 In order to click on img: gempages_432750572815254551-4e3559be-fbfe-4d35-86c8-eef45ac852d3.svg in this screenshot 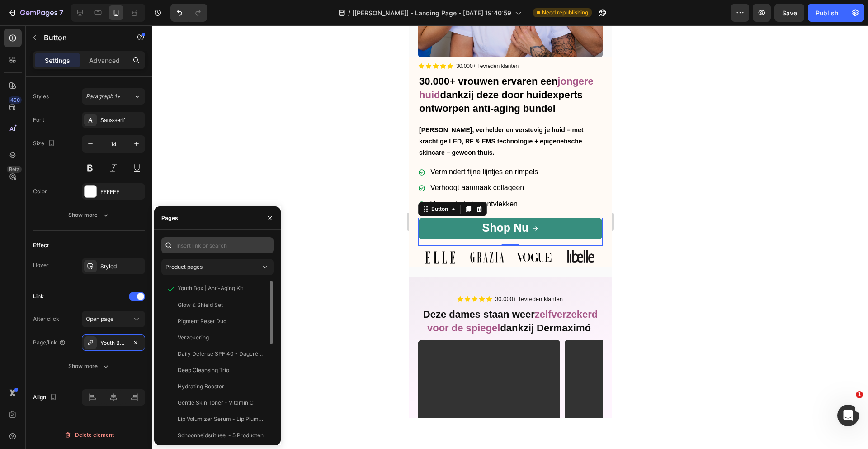, I will do `click(31, 232)`.